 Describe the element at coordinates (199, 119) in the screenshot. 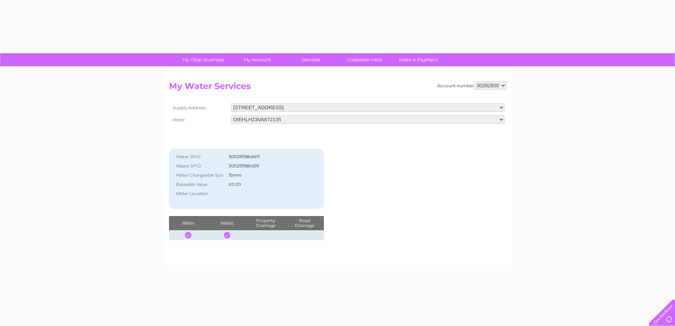

I see `th: Meter` at that location.